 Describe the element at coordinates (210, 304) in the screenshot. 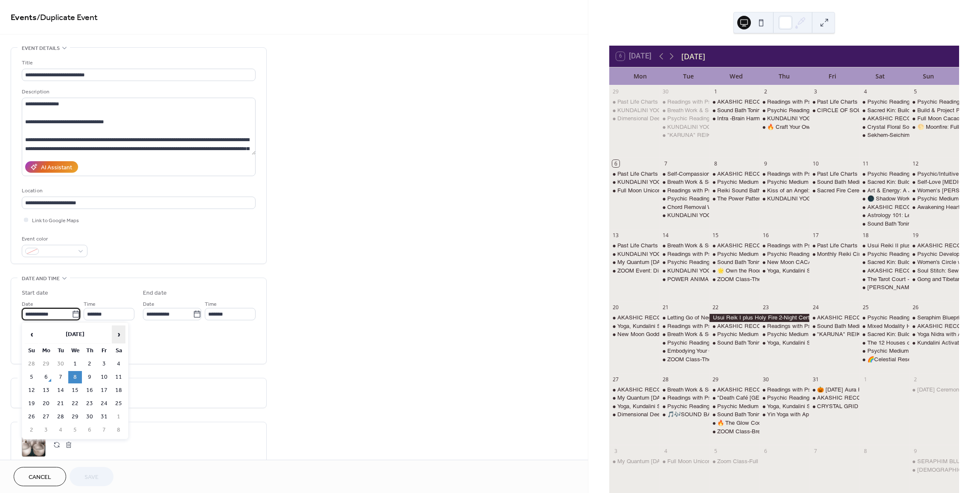

I see `span: Time` at that location.